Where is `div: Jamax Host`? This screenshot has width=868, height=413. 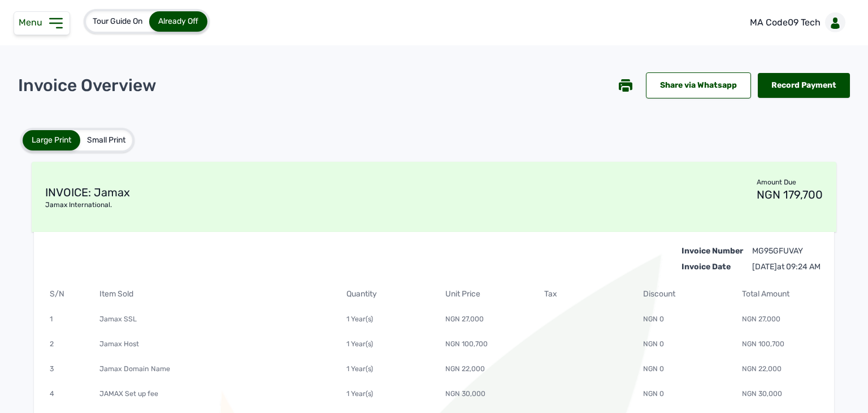
div: Jamax Host is located at coordinates (212, 344).